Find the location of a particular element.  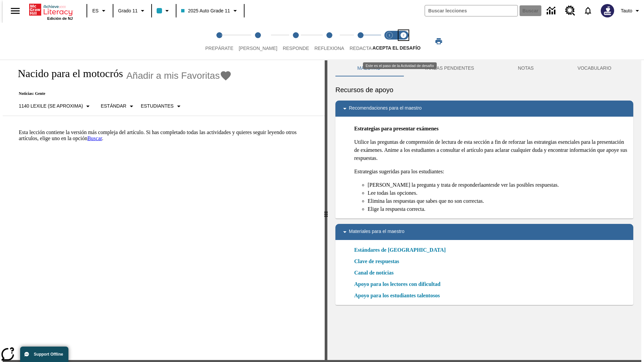

button: Acepta el desafío lee step 1 of 2 is located at coordinates (390, 41).